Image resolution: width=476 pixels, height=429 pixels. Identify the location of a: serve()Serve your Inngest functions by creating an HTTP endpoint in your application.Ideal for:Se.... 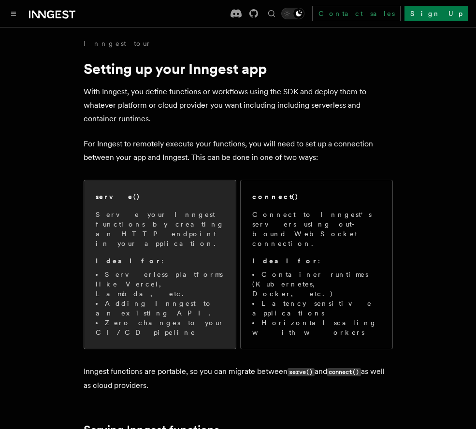
(160, 264).